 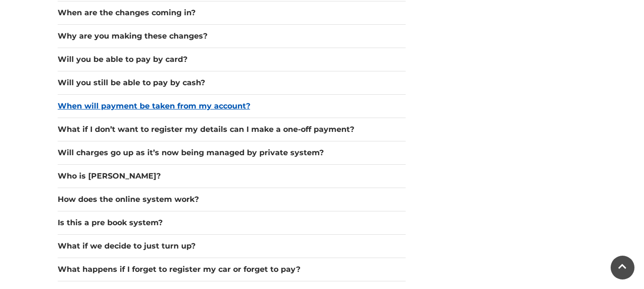 What do you see at coordinates (232, 223) in the screenshot?
I see `button: Is this a pre book system?` at bounding box center [232, 223].